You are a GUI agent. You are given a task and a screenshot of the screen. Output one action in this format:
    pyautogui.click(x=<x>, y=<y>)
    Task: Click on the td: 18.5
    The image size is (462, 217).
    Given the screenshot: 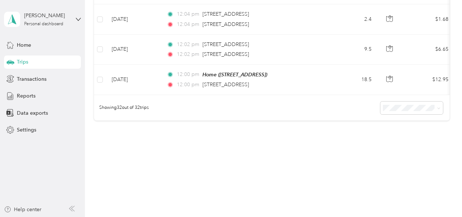 What is the action you would take?
    pyautogui.click(x=353, y=80)
    